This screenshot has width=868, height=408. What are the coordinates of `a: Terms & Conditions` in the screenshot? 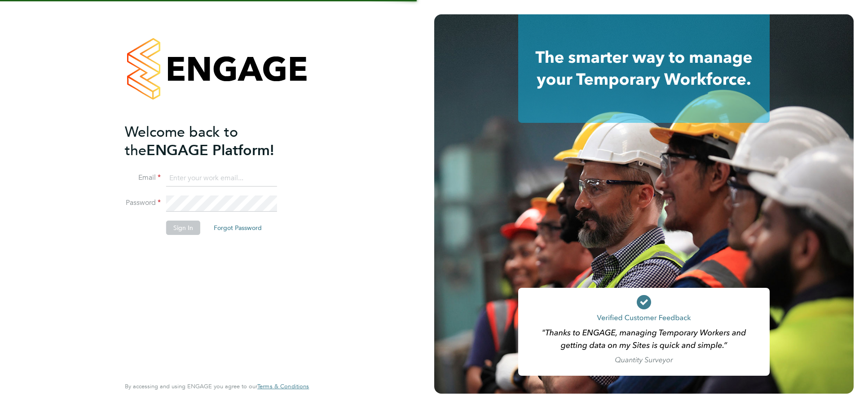 It's located at (283, 386).